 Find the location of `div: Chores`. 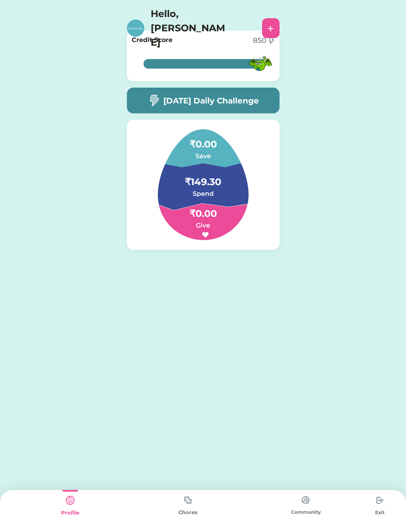

div: Chores is located at coordinates (188, 512).